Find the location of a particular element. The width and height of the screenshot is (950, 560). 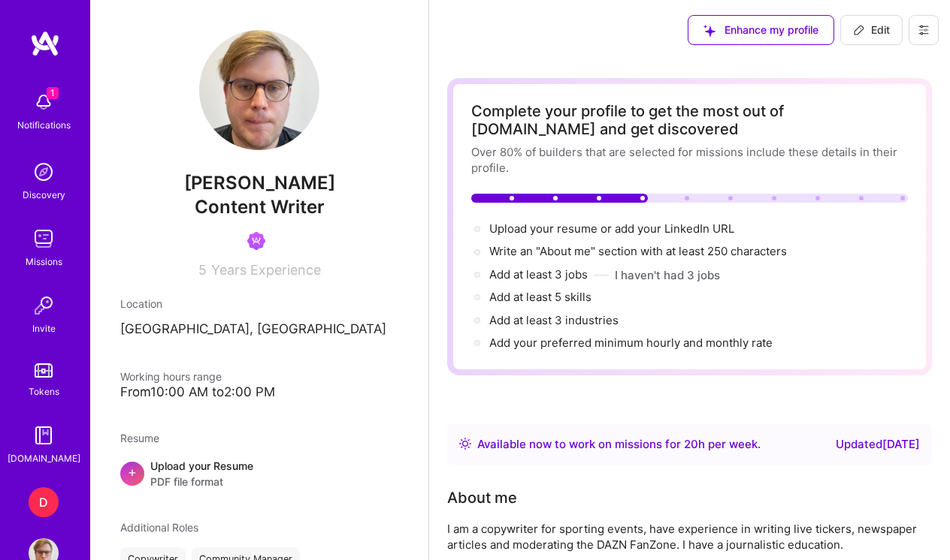

div: or is located at coordinates (612, 229).